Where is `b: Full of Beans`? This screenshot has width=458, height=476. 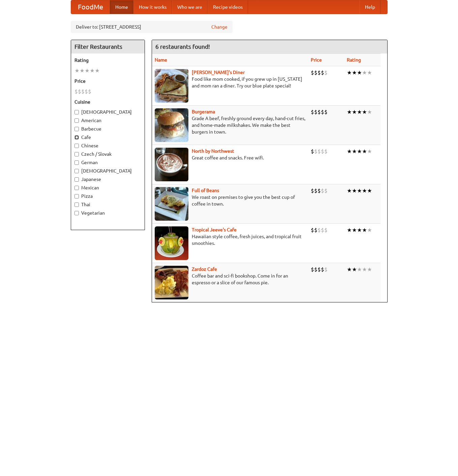
b: Full of Beans is located at coordinates (205, 191).